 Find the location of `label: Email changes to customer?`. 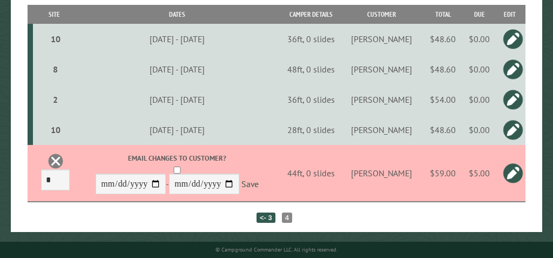

label: Email changes to customer? is located at coordinates (177, 158).